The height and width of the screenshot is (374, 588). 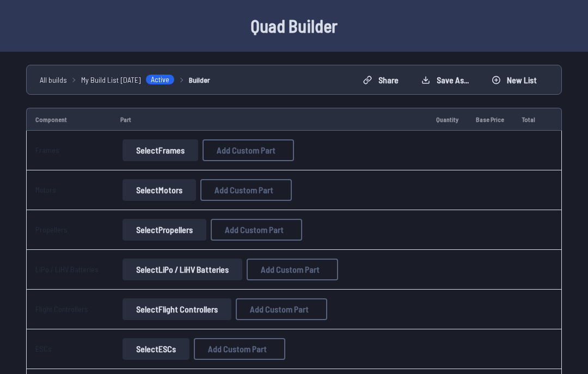 I want to click on button: SelectFlight Controllers, so click(x=177, y=309).